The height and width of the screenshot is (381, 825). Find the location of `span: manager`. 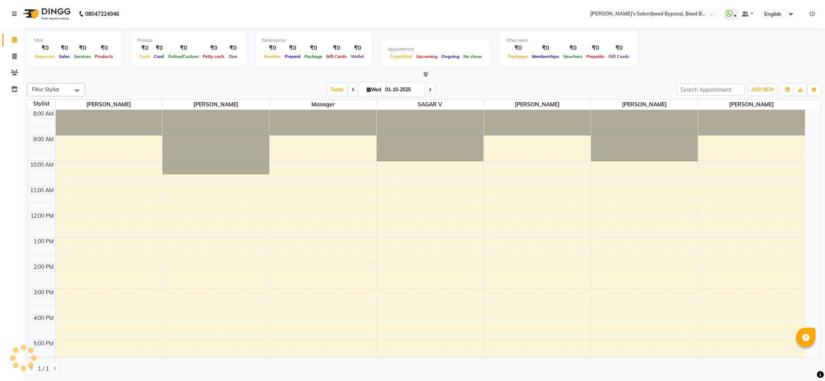

span: manager is located at coordinates (323, 104).